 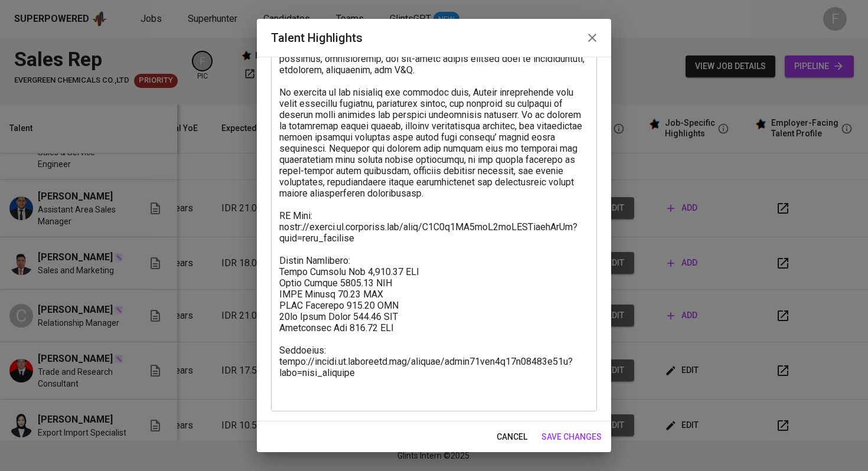 I want to click on span: save changes, so click(x=571, y=437).